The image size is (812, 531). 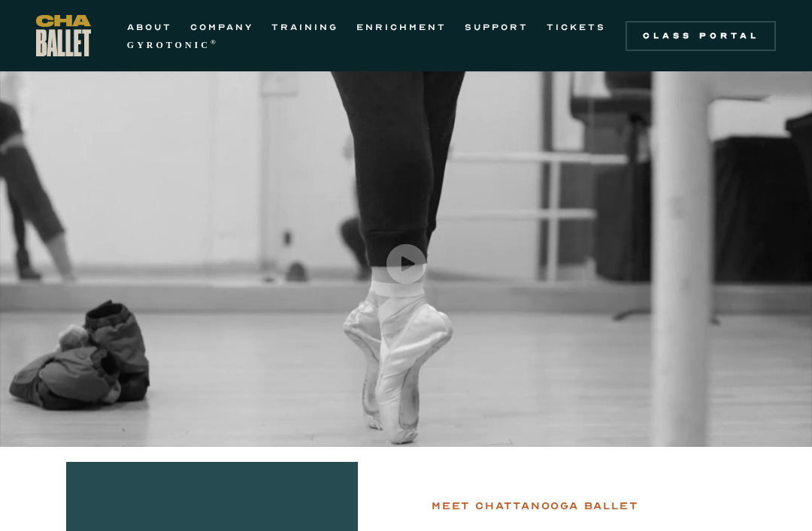 I want to click on a: Class Portal, so click(x=701, y=36).